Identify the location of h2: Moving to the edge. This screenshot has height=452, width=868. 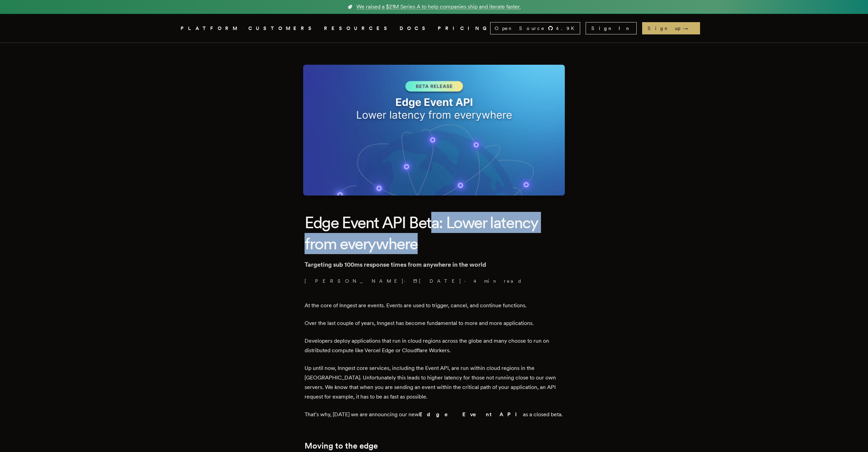
(434, 446).